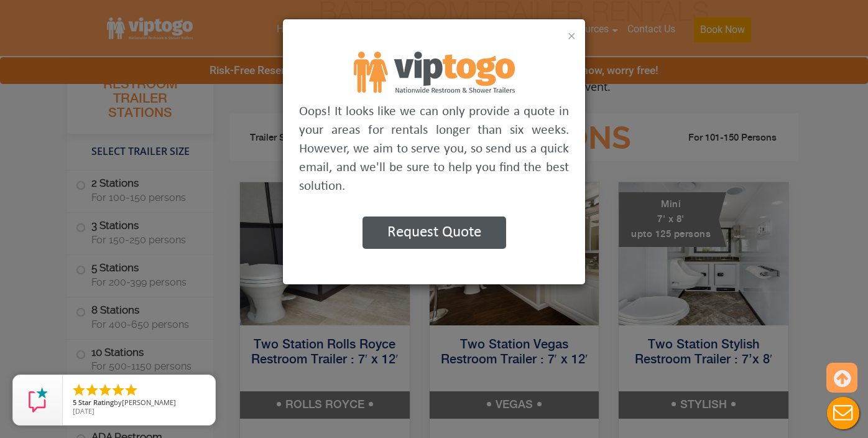  I want to click on button: Live Chat, so click(843, 413).